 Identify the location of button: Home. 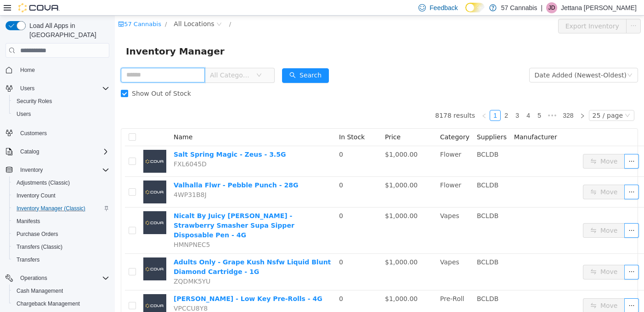
(57, 70).